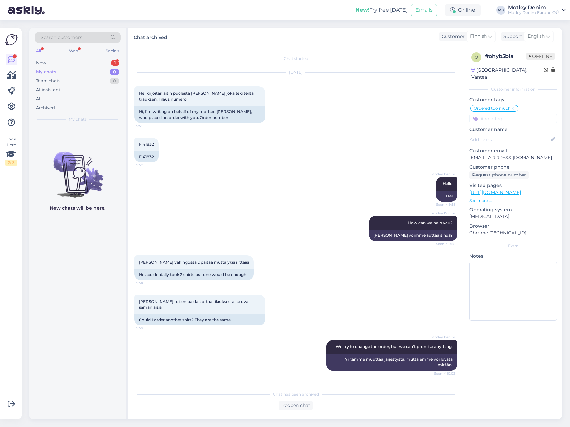 The width and height of the screenshot is (570, 427). What do you see at coordinates (533, 13) in the screenshot?
I see `div: Motley Denim Europe OÜ` at bounding box center [533, 13].